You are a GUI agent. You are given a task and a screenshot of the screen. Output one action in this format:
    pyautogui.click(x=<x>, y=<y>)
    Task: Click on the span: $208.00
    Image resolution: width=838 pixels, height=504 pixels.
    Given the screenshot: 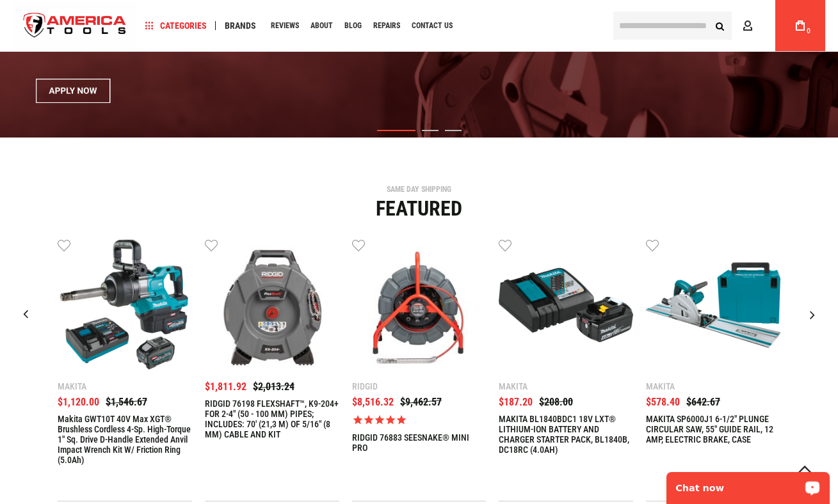 What is the action you would take?
    pyautogui.click(x=556, y=402)
    